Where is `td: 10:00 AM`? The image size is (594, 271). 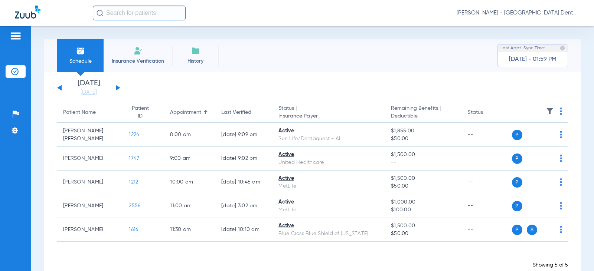 td: 10:00 AM is located at coordinates (190, 183).